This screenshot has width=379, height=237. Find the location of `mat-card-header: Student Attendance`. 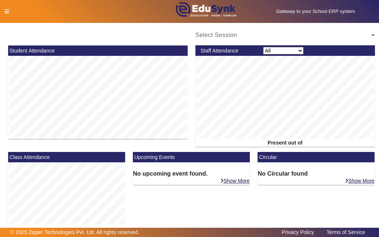

mat-card-header: Student Attendance is located at coordinates (98, 51).